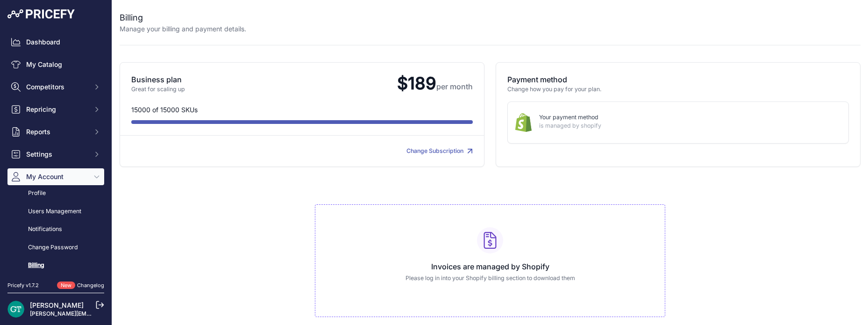 Image resolution: width=868 pixels, height=325 pixels. Describe the element at coordinates (91, 285) in the screenshot. I see `a: Changelog` at that location.